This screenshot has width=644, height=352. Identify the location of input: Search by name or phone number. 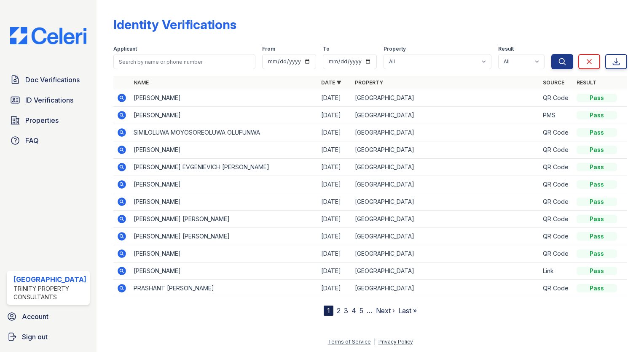
(184, 62).